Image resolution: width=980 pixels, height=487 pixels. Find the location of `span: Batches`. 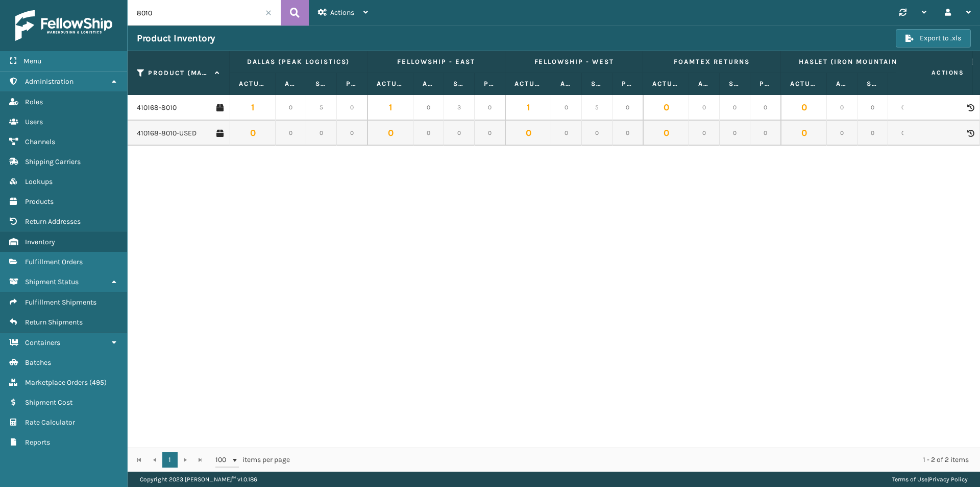

span: Batches is located at coordinates (38, 362).